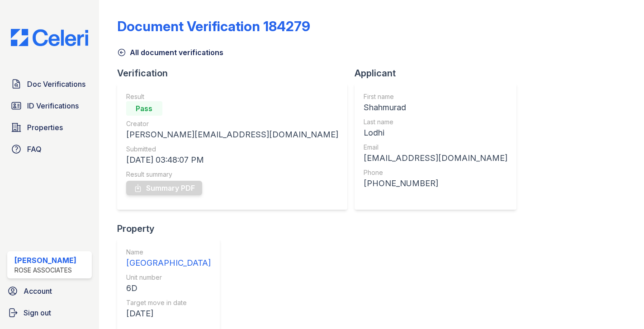 The height and width of the screenshot is (329, 644). What do you see at coordinates (49, 149) in the screenshot?
I see `a: FAQ` at bounding box center [49, 149].